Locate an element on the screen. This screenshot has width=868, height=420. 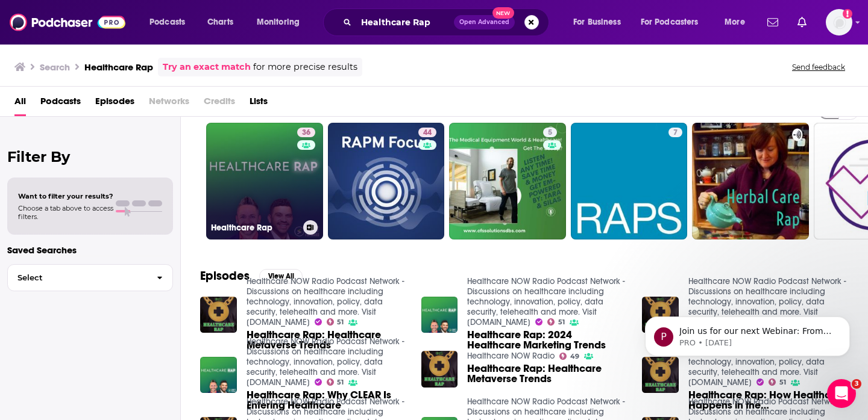
span: Networks is located at coordinates (169, 103).